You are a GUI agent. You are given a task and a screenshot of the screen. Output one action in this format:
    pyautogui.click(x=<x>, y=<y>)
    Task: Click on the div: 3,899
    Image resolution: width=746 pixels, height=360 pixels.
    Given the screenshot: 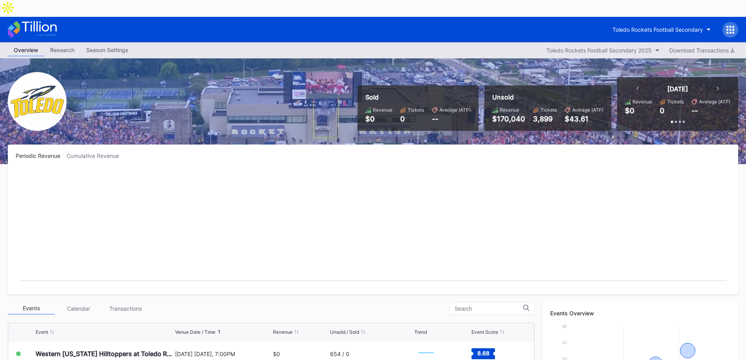 What is the action you would take?
    pyautogui.click(x=545, y=119)
    